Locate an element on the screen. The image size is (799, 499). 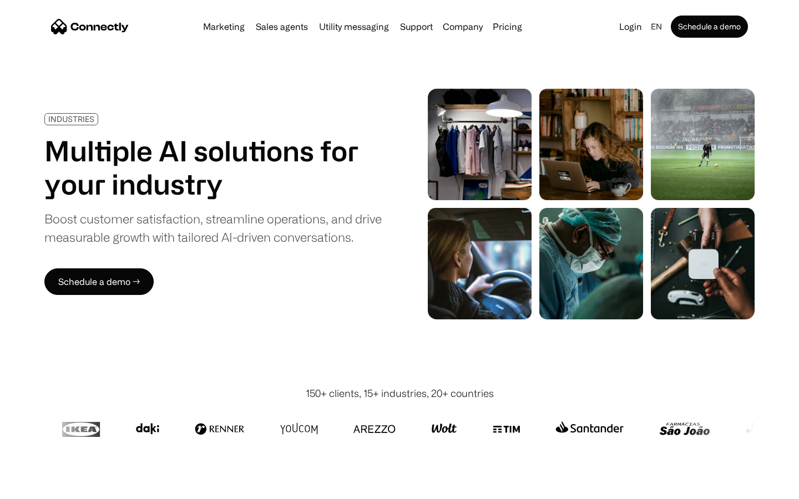
ul: Language list is located at coordinates (44, 488).